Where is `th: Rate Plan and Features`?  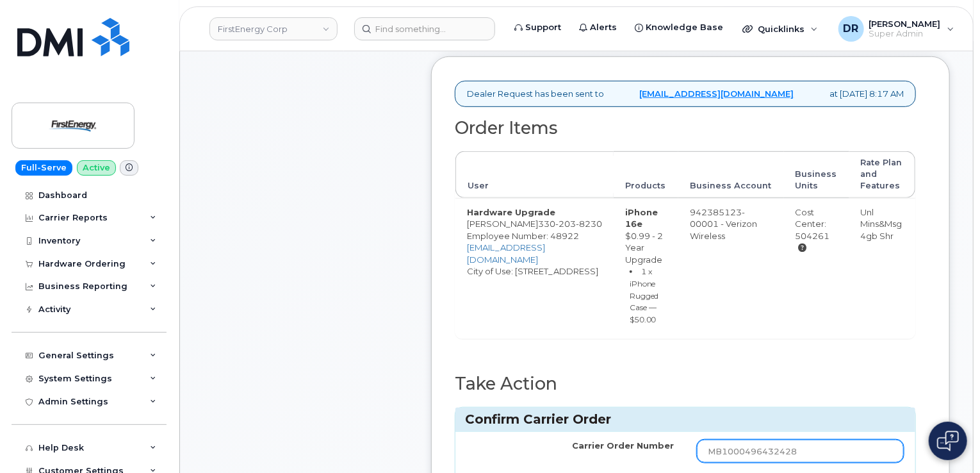
th: Rate Plan and Features is located at coordinates (882, 174).